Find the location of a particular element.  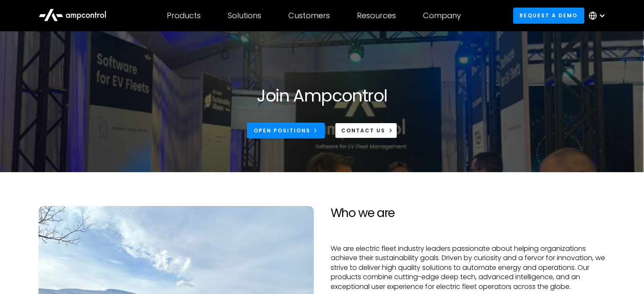

div: CONTACT US is located at coordinates (363, 130).